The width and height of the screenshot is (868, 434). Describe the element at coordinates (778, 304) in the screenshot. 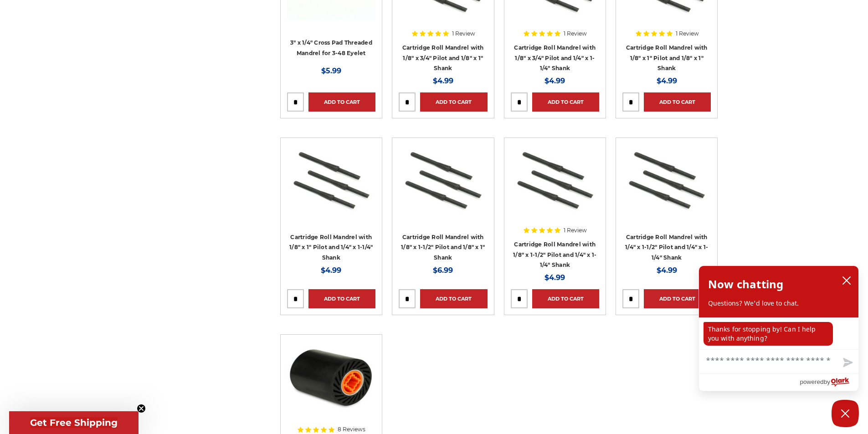

I see `p: Questions? We'd love to chat.` at that location.